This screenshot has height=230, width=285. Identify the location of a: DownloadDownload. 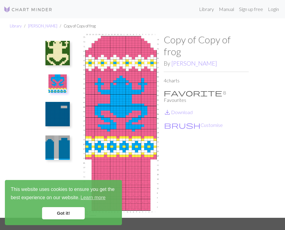
(178, 112).